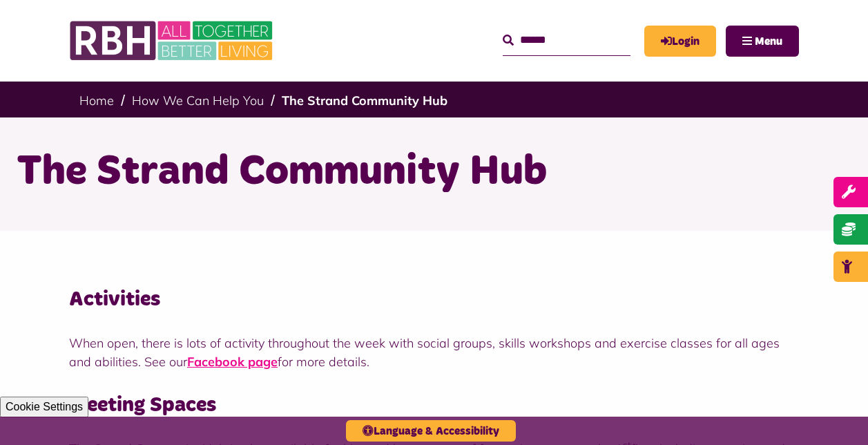  Describe the element at coordinates (762, 41) in the screenshot. I see `button: Navigation` at that location.